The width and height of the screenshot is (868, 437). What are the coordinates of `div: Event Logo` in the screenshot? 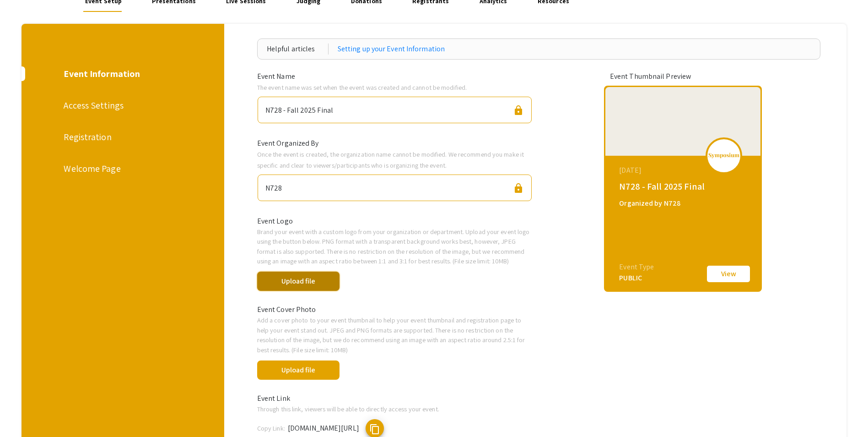 It's located at (394, 221).